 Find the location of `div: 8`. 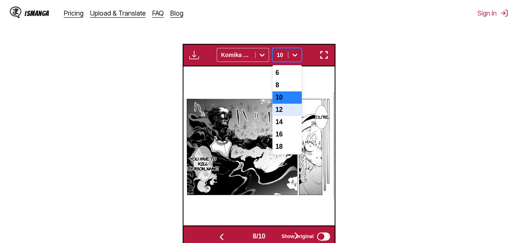

div: 8 is located at coordinates (287, 85).